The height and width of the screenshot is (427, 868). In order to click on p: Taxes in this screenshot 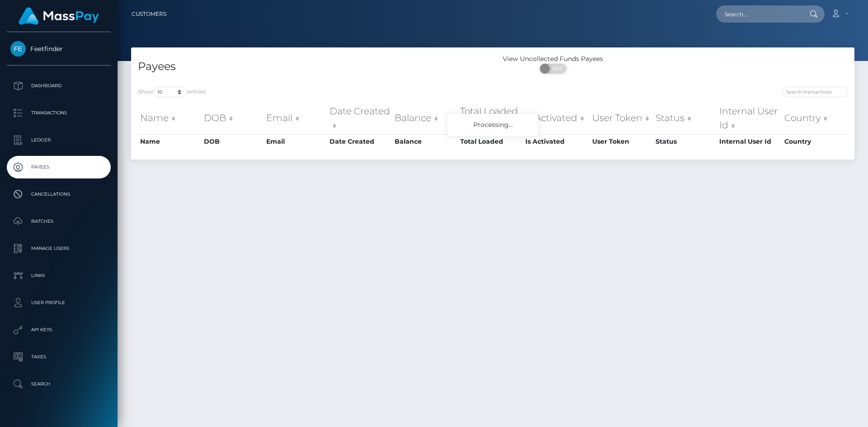, I will do `click(58, 357)`.